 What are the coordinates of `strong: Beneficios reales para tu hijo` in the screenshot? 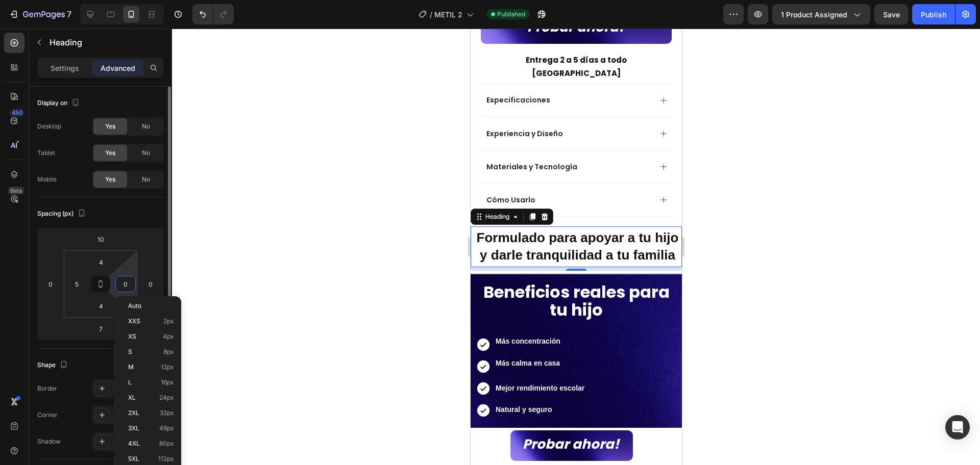 It's located at (106, 272).